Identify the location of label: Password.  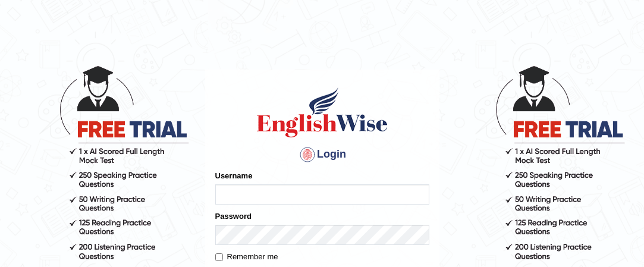
(233, 216).